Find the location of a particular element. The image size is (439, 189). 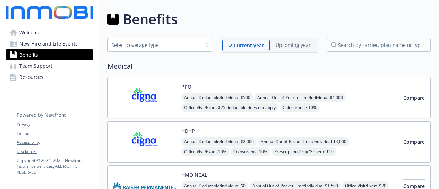

a: Benefits is located at coordinates (49, 55).